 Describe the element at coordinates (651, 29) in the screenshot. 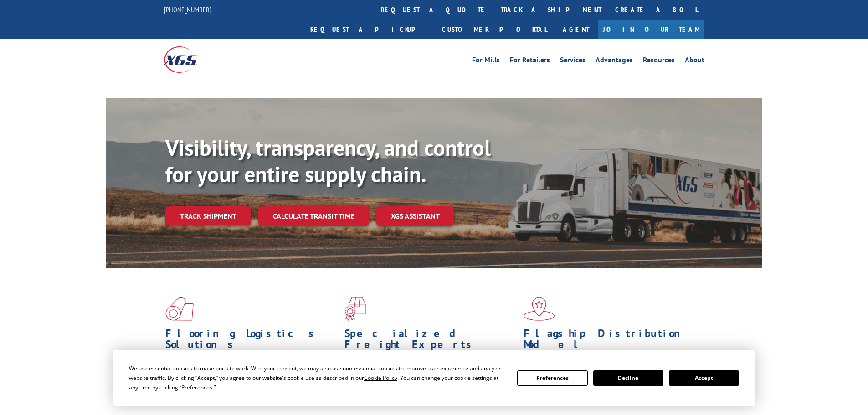

I see `a: Join Our Team` at that location.